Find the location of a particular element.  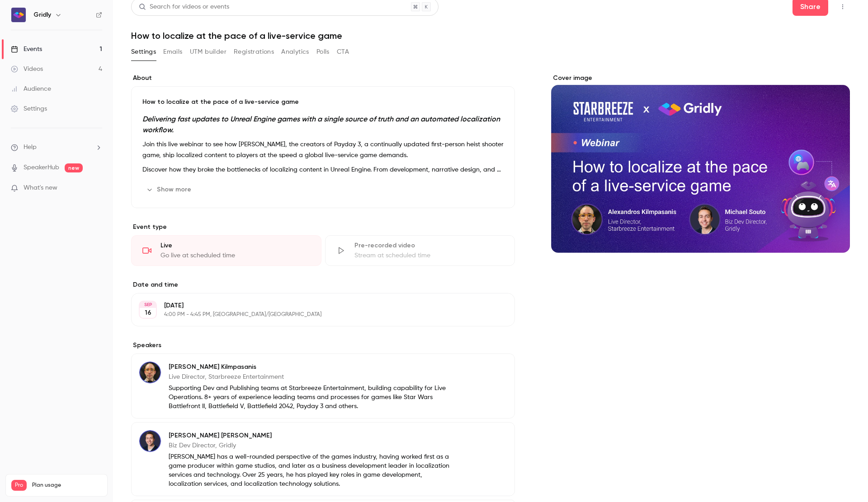

h1: How to localize at the pace of a live-service game is located at coordinates (491, 36).